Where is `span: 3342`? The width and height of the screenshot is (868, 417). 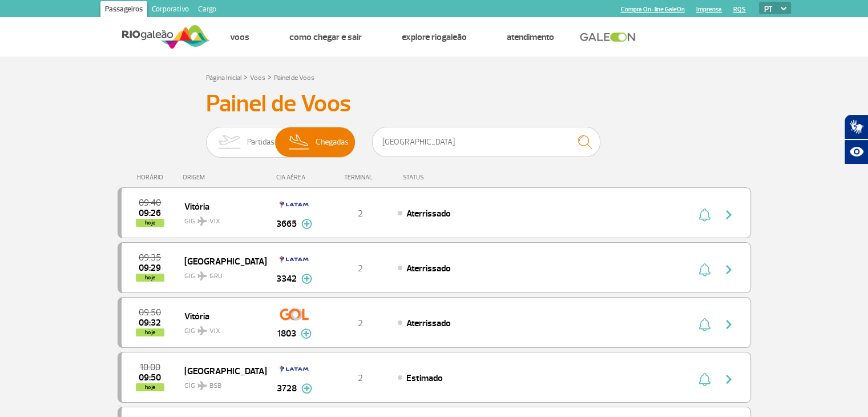 span: 3342 is located at coordinates (286, 279).